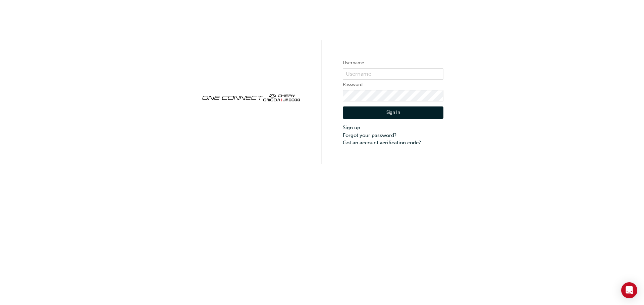  Describe the element at coordinates (393, 143) in the screenshot. I see `a: Got an account verification code?` at that location.